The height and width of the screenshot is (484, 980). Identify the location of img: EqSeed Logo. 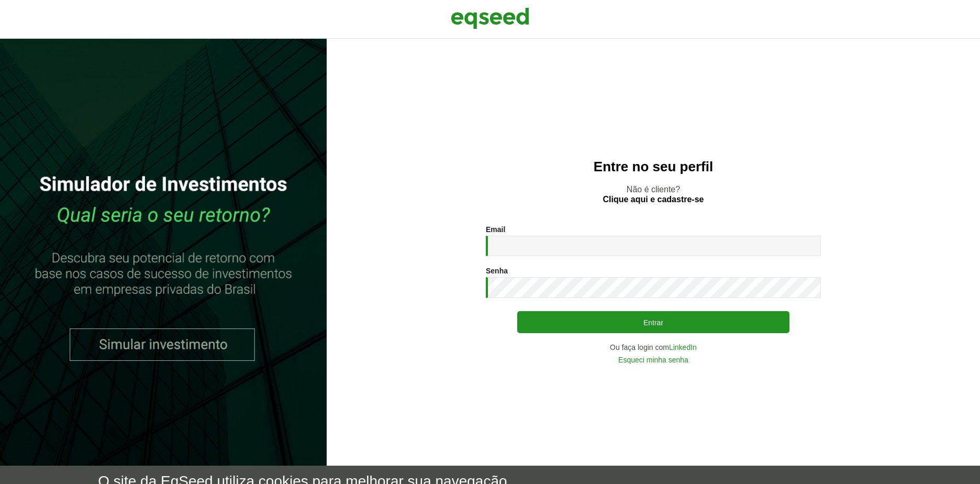
(490, 18).